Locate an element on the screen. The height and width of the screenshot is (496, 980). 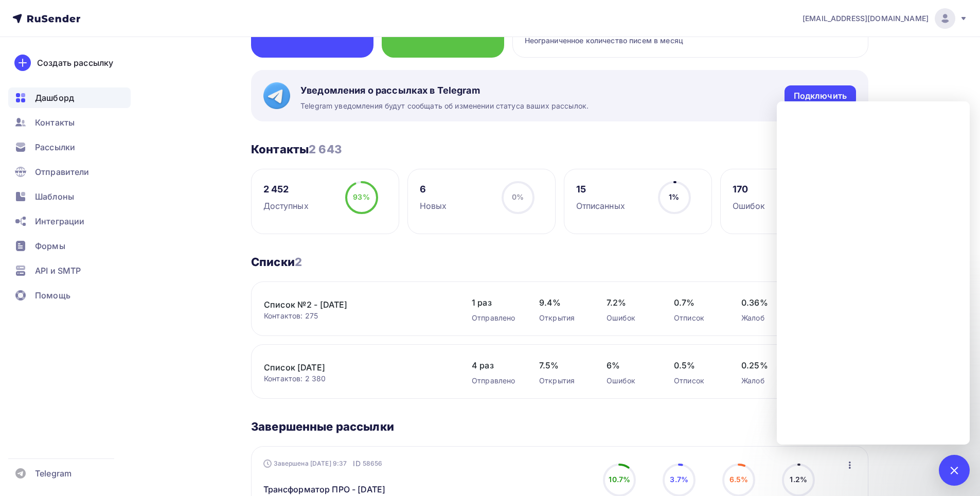
span: 4 раз is located at coordinates (495, 366).